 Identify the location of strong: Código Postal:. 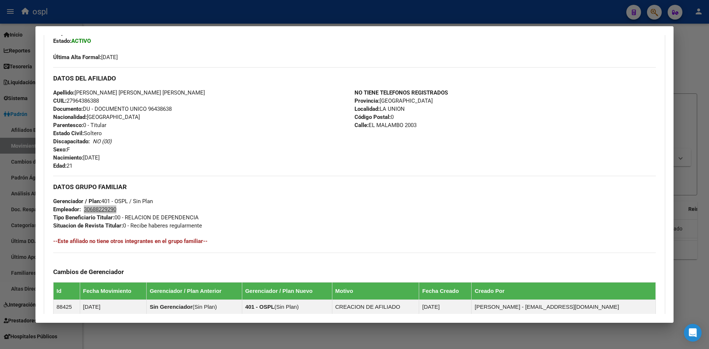
(373, 117).